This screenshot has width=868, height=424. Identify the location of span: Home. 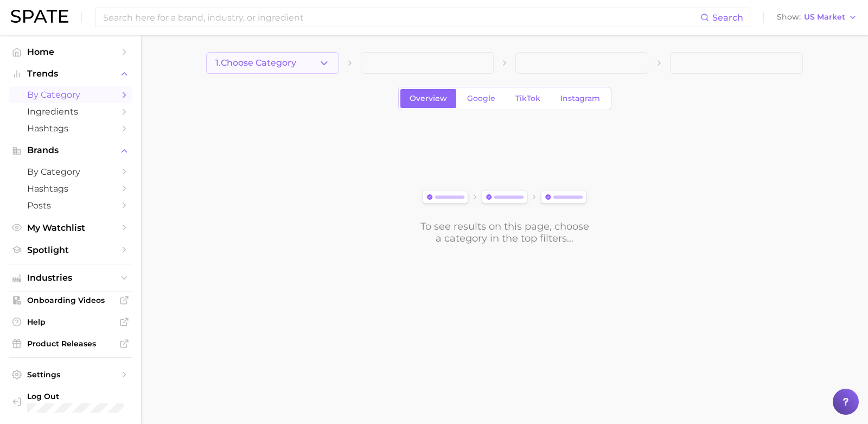
(71, 52).